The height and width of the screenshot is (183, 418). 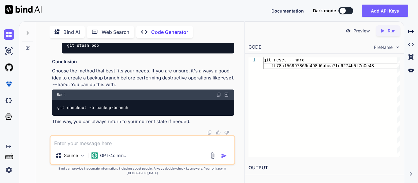 What do you see at coordinates (93, 108) in the screenshot?
I see `code: git checkout -b backup-branch` at bounding box center [93, 108].